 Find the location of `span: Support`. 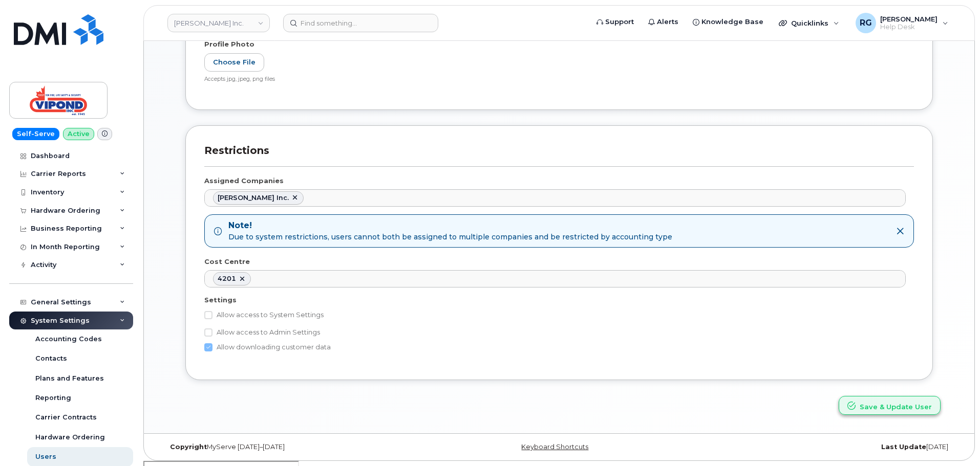

span: Support is located at coordinates (619, 22).